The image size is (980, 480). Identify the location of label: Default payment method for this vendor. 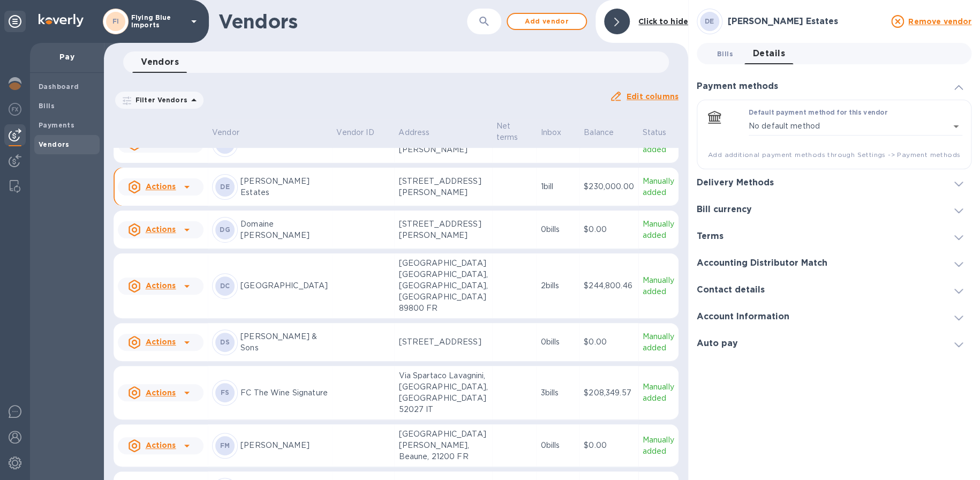
(818, 113).